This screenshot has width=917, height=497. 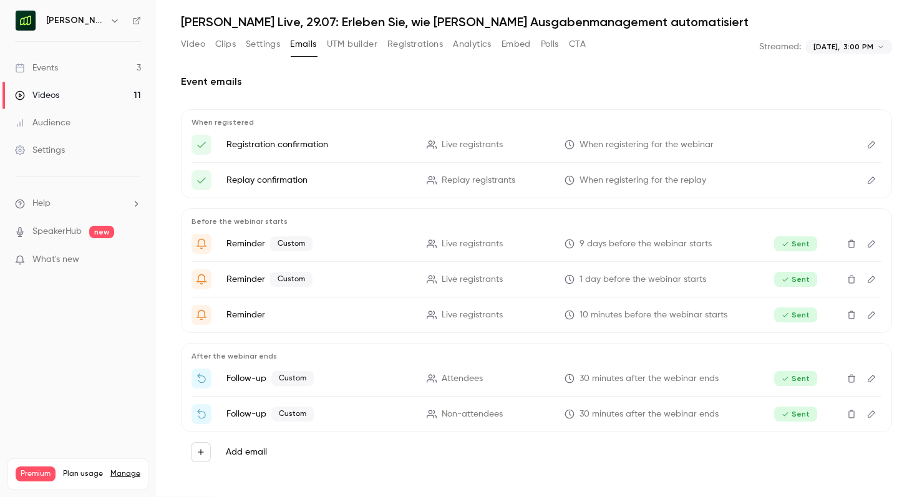 I want to click on li: Das Event verpasst? Die Aufzeichnung ist jetzt verfügbar., so click(x=536, y=414).